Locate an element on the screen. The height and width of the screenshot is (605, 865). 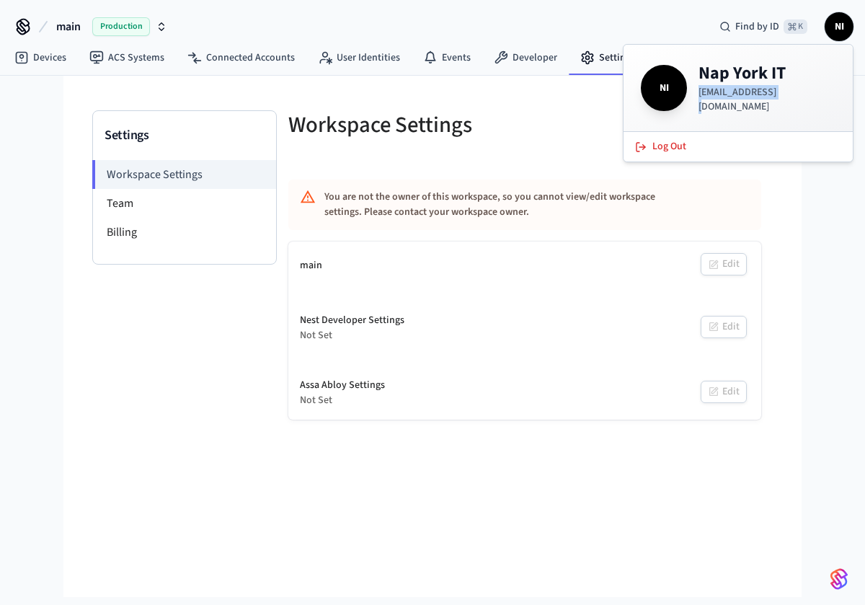
div: Assa Abloy Settings is located at coordinates (343, 385).